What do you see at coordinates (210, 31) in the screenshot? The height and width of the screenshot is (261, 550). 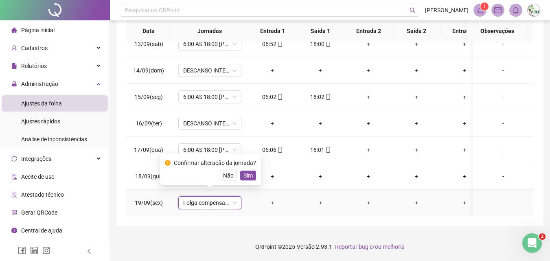 I see `th: Jornadas` at bounding box center [210, 31].